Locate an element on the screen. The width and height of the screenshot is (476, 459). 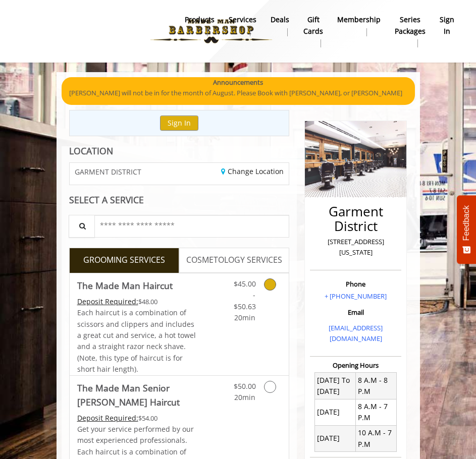
span: COSMETOLOGY SERVICES is located at coordinates (234, 261).